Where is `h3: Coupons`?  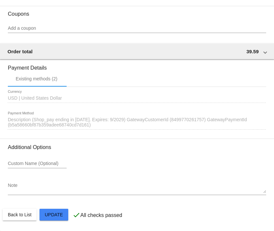 h3: Coupons is located at coordinates (137, 11).